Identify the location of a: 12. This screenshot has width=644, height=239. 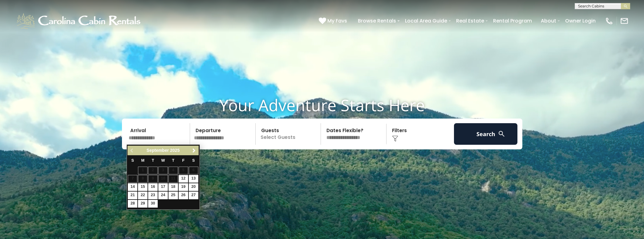
(183, 179).